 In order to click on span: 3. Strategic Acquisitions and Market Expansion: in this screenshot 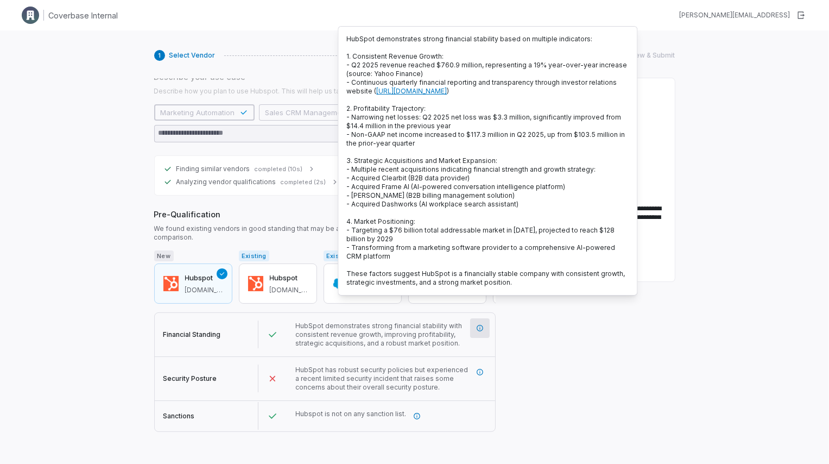, I will do `click(422, 160)`.